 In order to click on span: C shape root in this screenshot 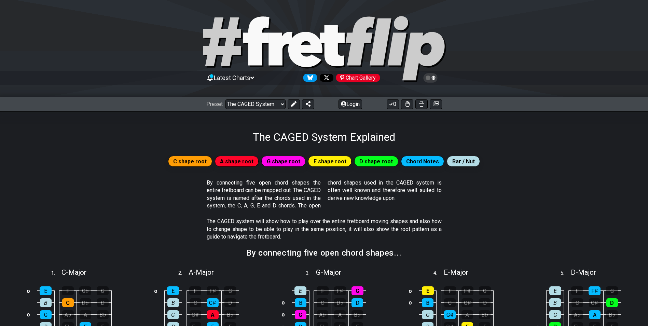, I will do `click(190, 161)`.